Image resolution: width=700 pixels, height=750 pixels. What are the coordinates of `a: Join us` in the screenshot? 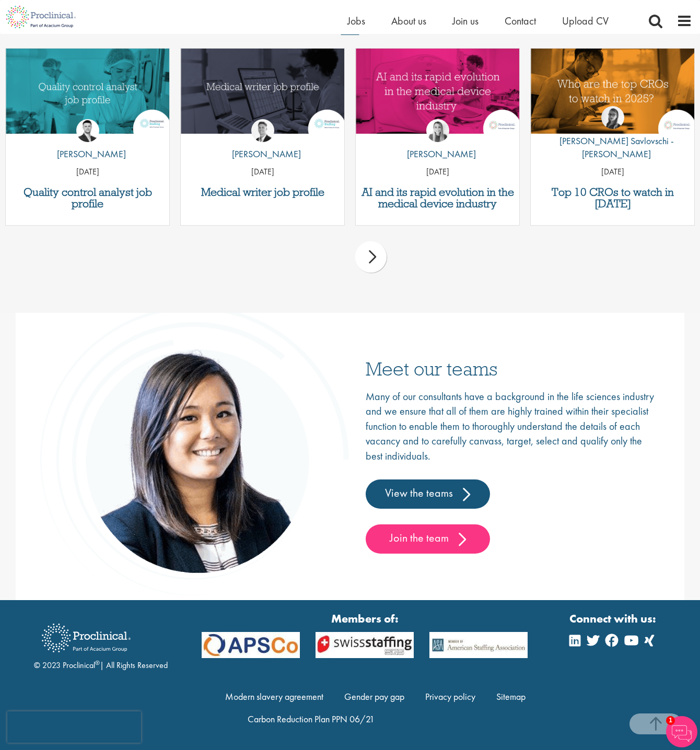 It's located at (466, 21).